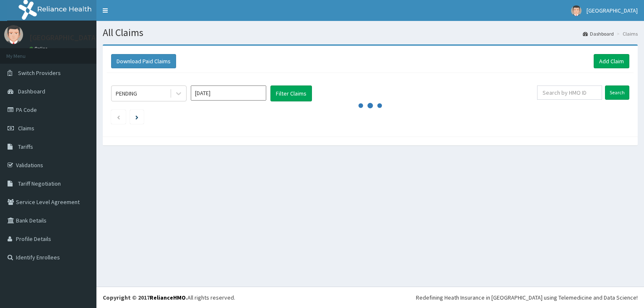 Image resolution: width=644 pixels, height=308 pixels. I want to click on a: Online, so click(40, 48).